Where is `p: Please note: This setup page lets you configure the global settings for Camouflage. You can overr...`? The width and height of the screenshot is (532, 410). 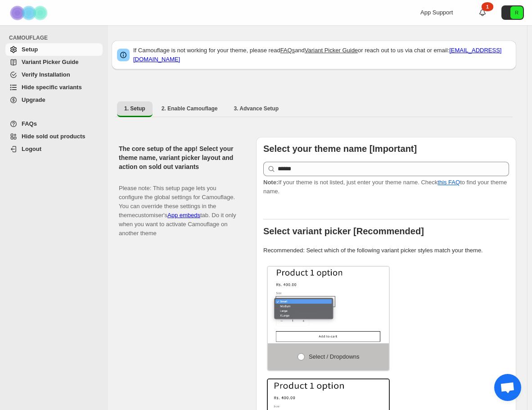 p: Please note: This setup page lets you configure the global settings for Camouflage. You can overr... is located at coordinates (180, 206).